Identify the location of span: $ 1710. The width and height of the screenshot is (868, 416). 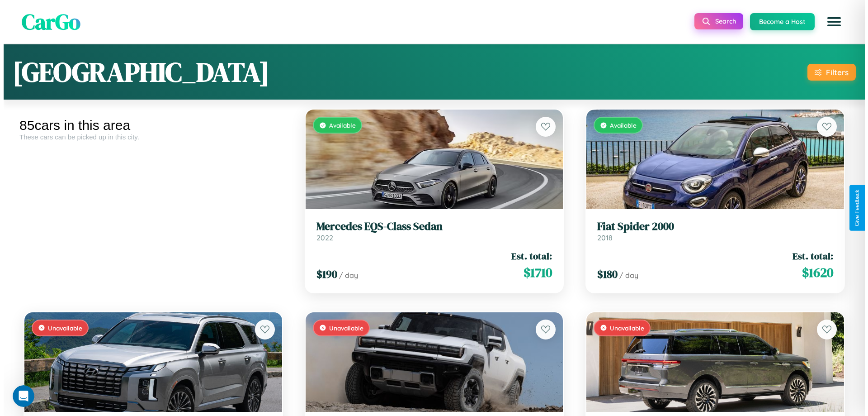
(534, 272).